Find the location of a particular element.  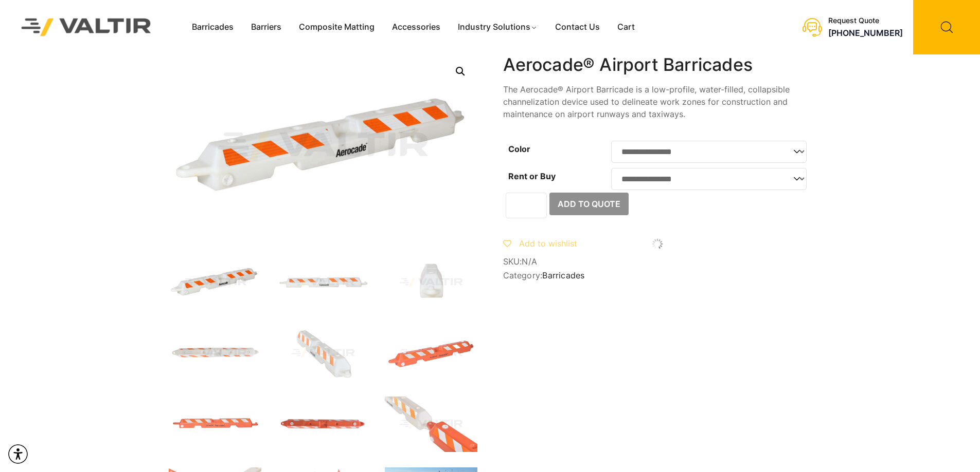

input: Product quantity is located at coordinates (526, 206).